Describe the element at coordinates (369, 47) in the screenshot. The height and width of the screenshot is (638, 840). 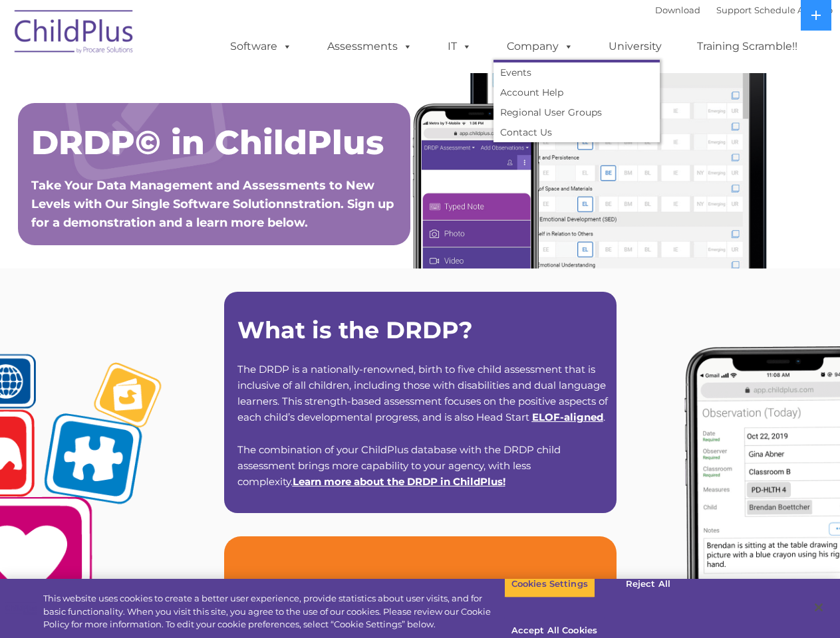
I see `a: Assessments` at that location.